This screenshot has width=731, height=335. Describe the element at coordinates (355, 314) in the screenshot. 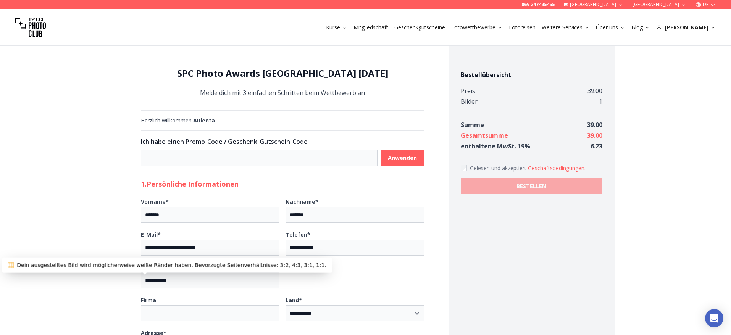

I see `select: Land*` at that location.